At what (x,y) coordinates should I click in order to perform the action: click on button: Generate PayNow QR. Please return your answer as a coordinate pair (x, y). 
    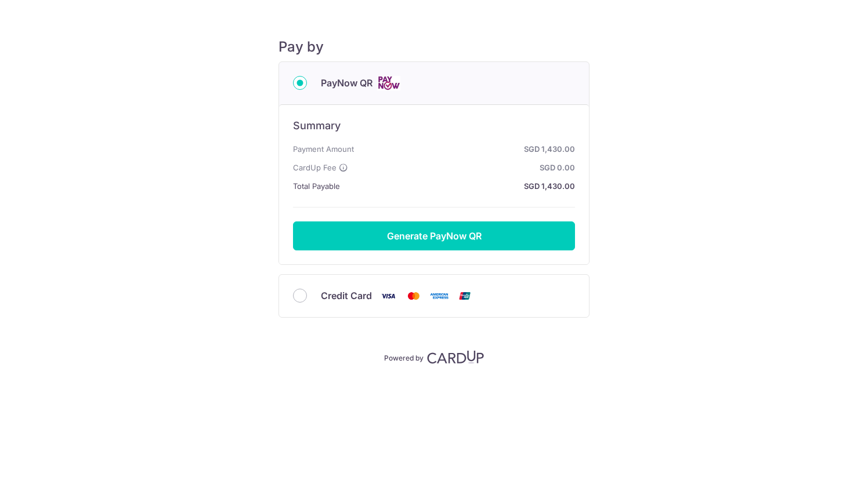
    Looking at the image, I should click on (434, 236).